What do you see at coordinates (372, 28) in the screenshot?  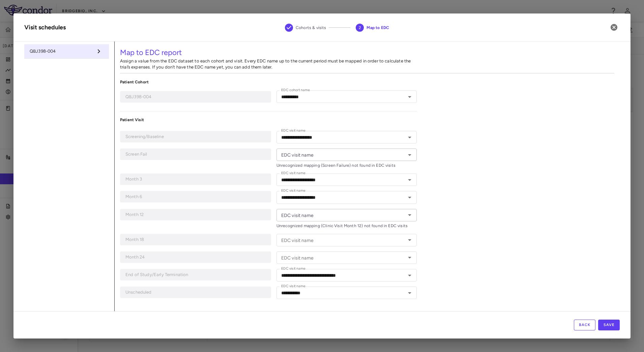 I see `button: Map to EDC` at bounding box center [372, 28].